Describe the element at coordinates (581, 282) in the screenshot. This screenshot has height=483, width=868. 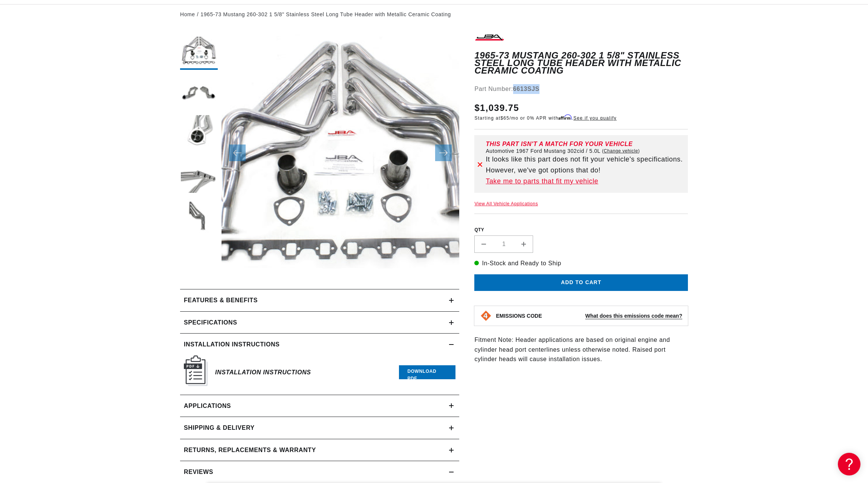
I see `button: Add to cart` at that location.